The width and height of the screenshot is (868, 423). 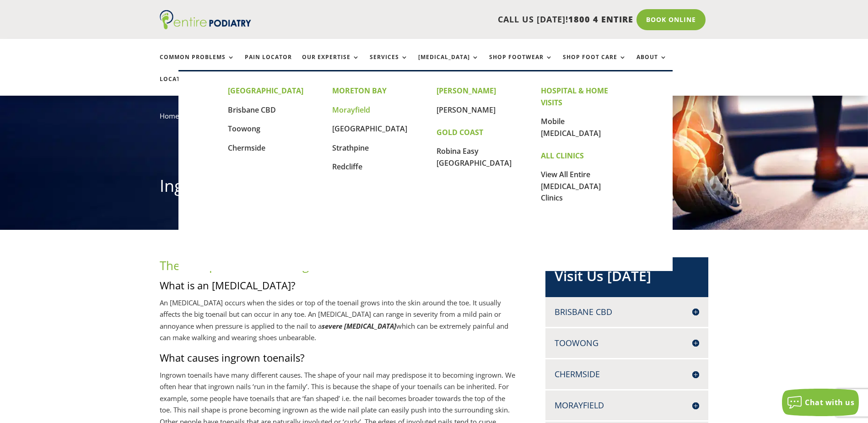 I want to click on a: Chermside, so click(x=247, y=148).